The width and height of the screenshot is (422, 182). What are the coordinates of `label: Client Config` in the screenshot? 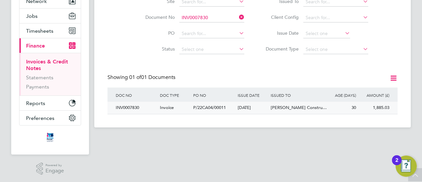 It's located at (280, 17).